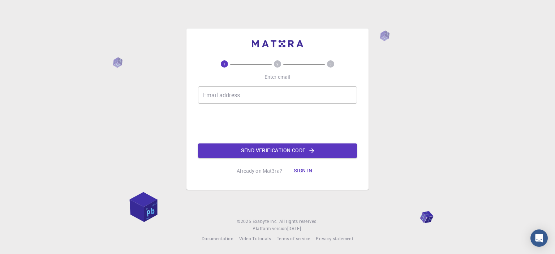 The height and width of the screenshot is (254, 555). I want to click on span: All rights reserved., so click(298, 221).